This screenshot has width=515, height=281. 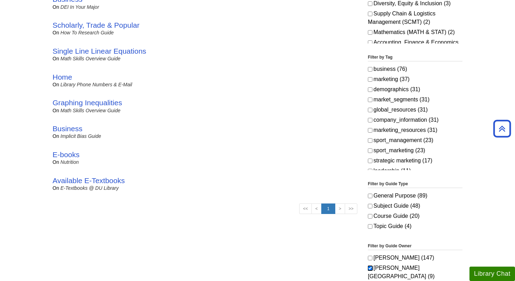 What do you see at coordinates (67, 128) in the screenshot?
I see `a: Business` at bounding box center [67, 128].